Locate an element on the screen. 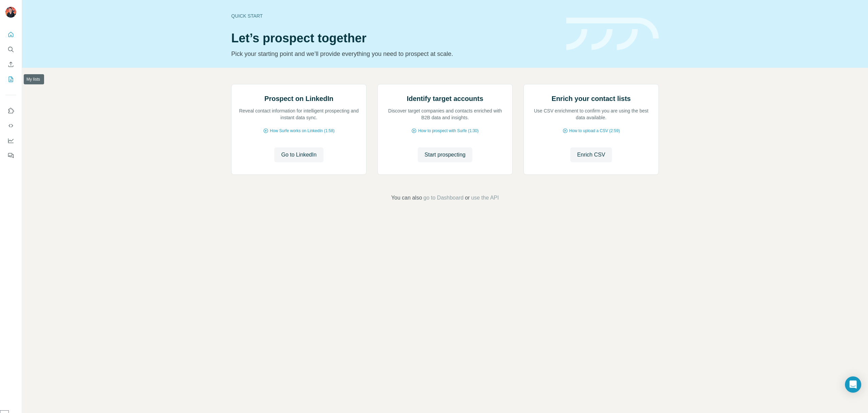 This screenshot has height=413, width=868. button: Use Surfe on LinkedIn is located at coordinates (11, 111).